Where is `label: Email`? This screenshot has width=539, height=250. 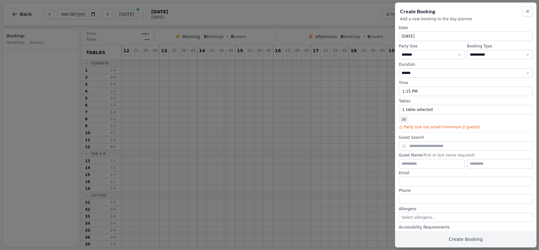 label: Email is located at coordinates (465, 173).